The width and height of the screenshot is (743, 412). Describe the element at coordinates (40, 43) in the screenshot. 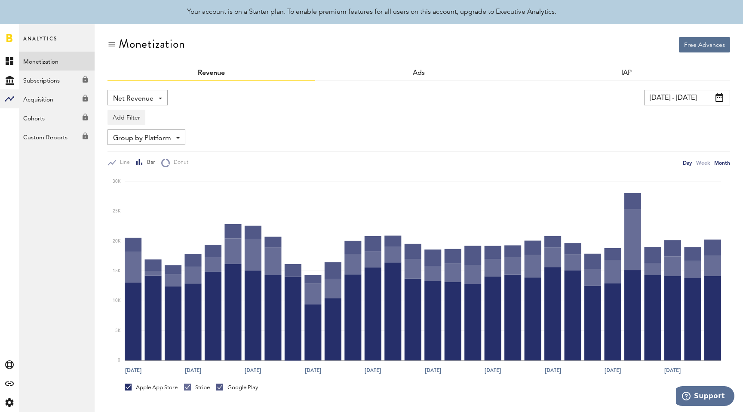

I see `span: Analytics` at that location.